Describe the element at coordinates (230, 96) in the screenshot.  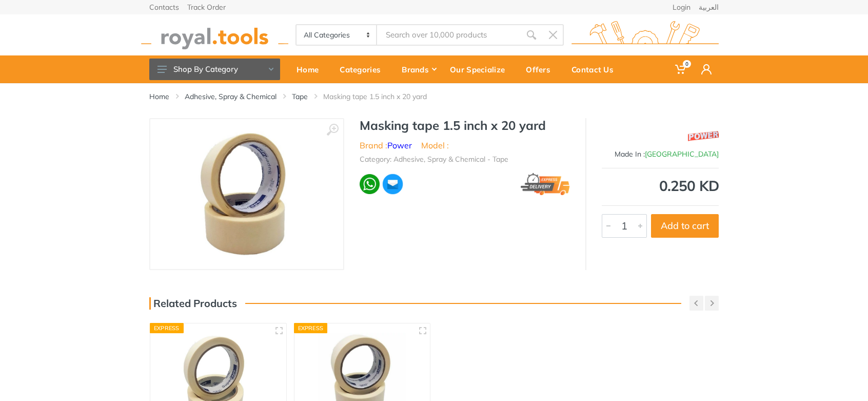
I see `a: Adhesive, Spray & Chemical` at that location.